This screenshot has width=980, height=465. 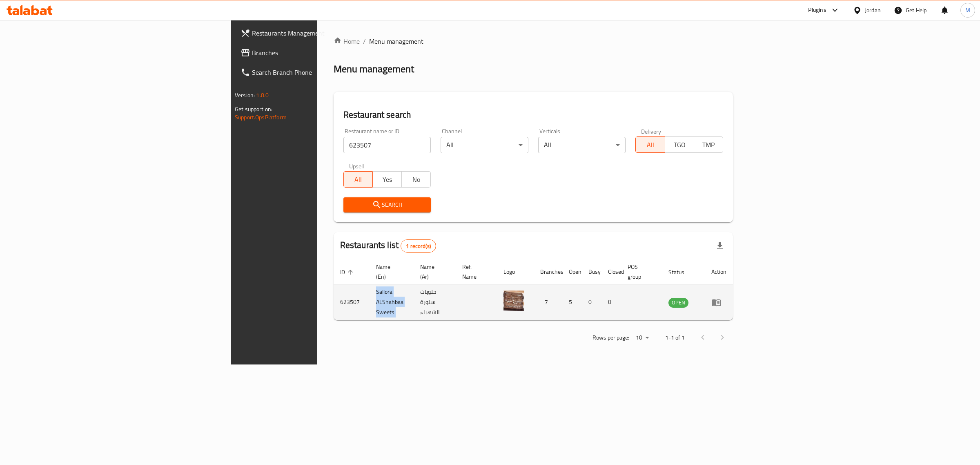 What do you see at coordinates (533, 115) in the screenshot?
I see `h2: Restaurant search` at bounding box center [533, 115].